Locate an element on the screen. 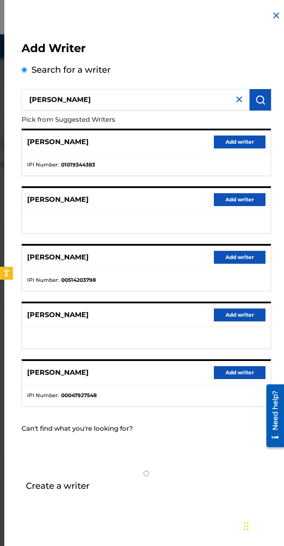 The height and width of the screenshot is (546, 284). h2: Add Writer is located at coordinates (146, 49).